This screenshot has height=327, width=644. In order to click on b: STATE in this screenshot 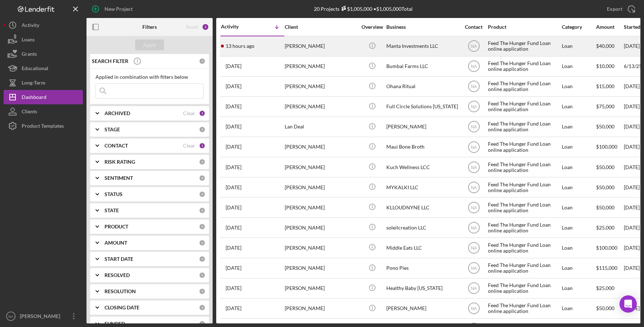, I will do `click(112, 211)`.